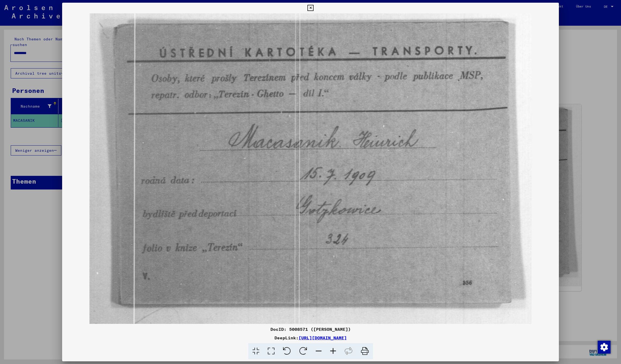 The height and width of the screenshot is (364, 621). I want to click on img: 001.jpg, so click(310, 169).